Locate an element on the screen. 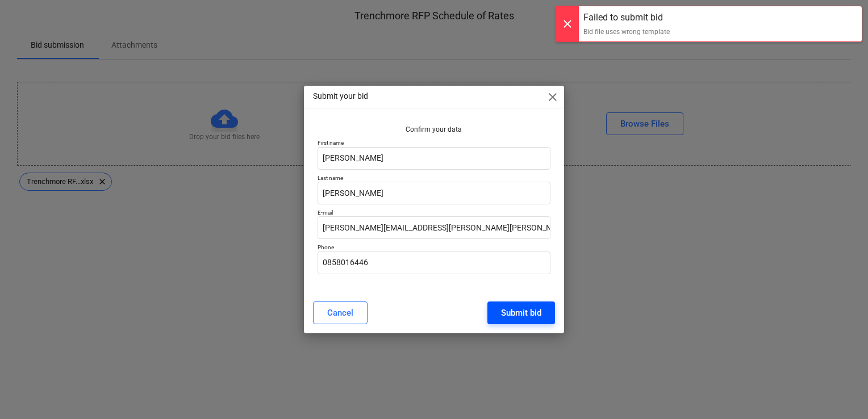 This screenshot has height=419, width=868. p: Last name is located at coordinates (434, 177).